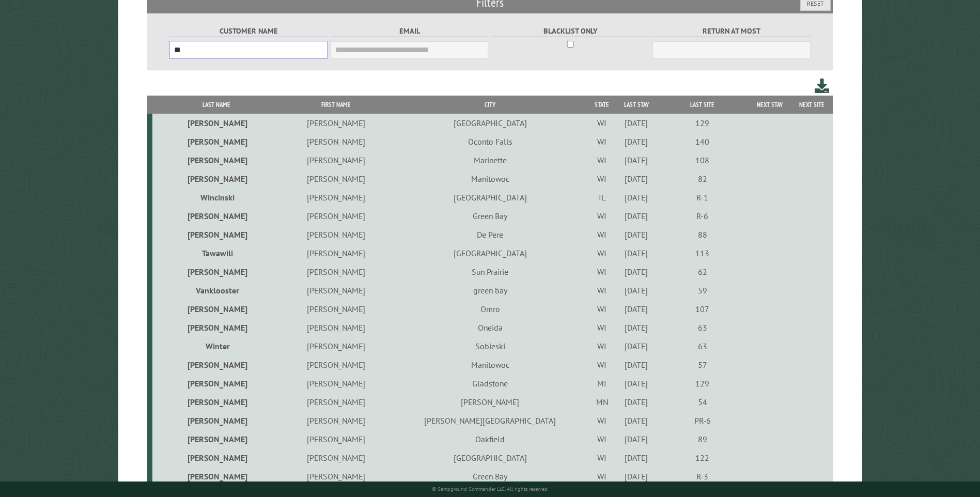 This screenshot has width=980, height=497. I want to click on td: 59, so click(702, 290).